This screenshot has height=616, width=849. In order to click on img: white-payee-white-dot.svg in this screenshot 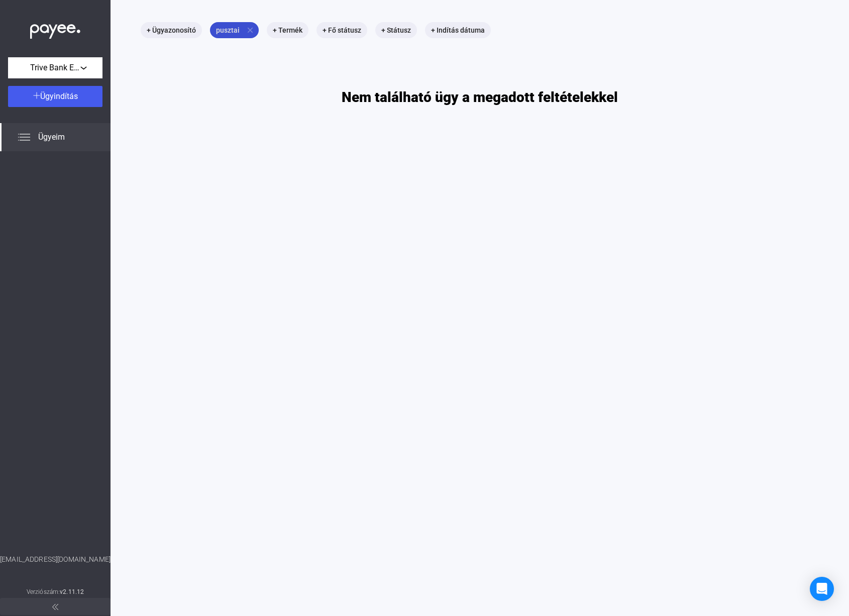, I will do `click(55, 29)`.